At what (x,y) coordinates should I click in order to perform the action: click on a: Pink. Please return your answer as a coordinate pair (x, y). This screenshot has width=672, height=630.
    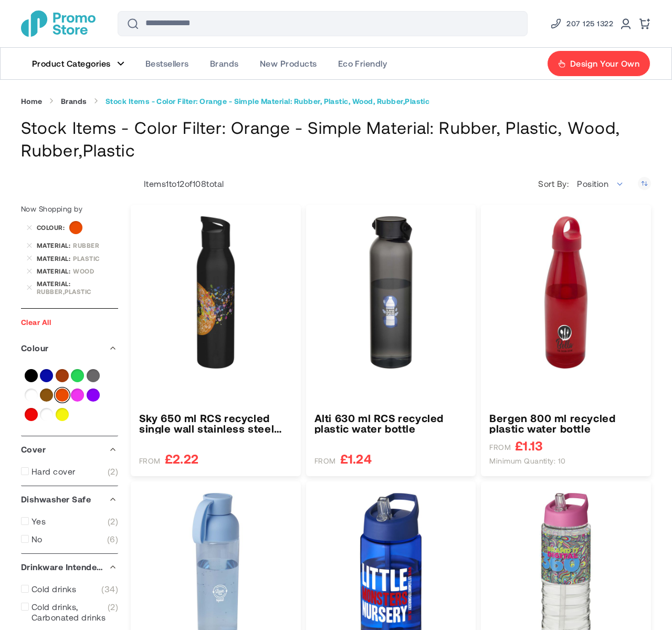
    Looking at the image, I should click on (77, 394).